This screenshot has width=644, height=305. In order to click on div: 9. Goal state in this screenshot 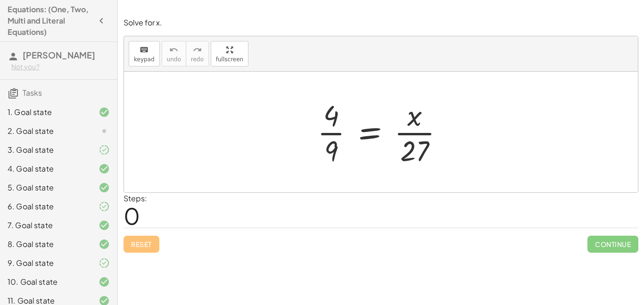, I will do `click(45, 263)`.